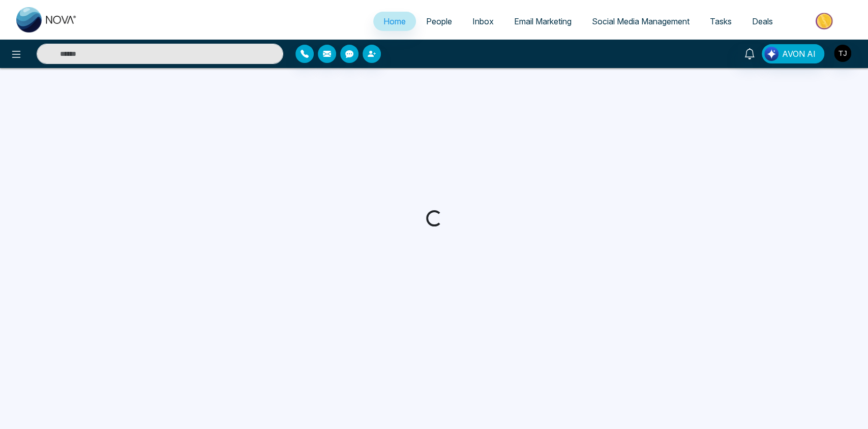 The image size is (868, 429). I want to click on a: Tasks, so click(720, 22).